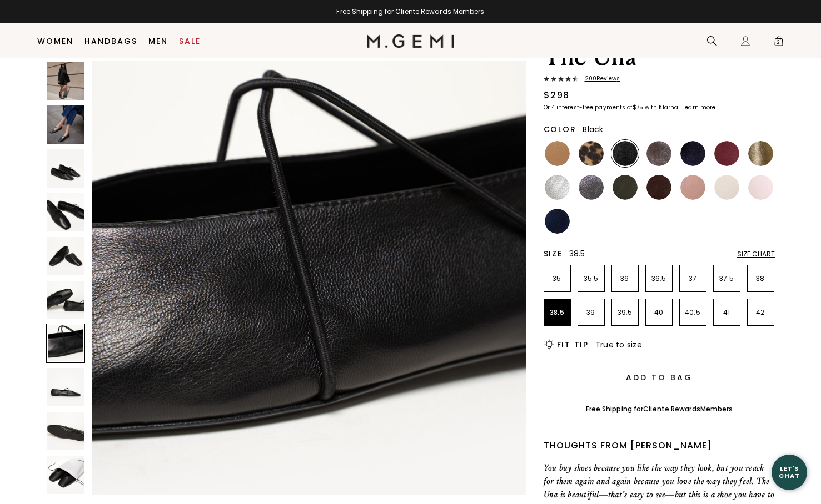 The image size is (821, 504). I want to click on img: Military, so click(625, 187).